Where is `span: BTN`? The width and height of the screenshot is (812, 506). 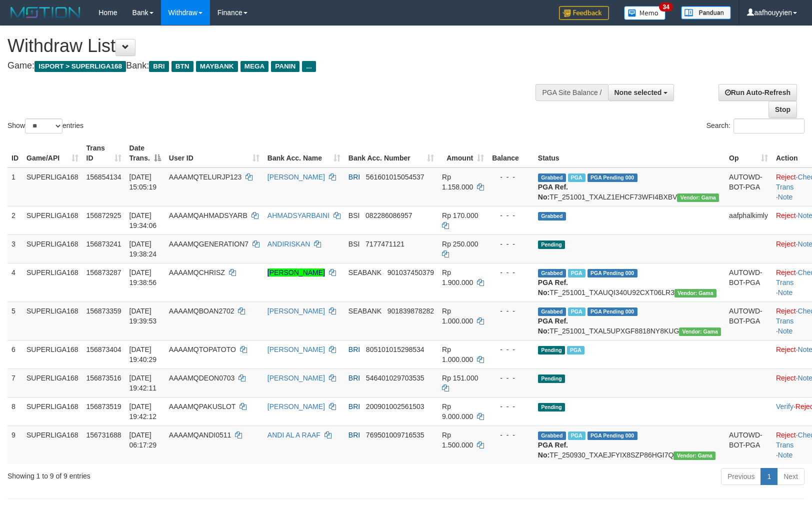
span: BTN is located at coordinates (182, 66).